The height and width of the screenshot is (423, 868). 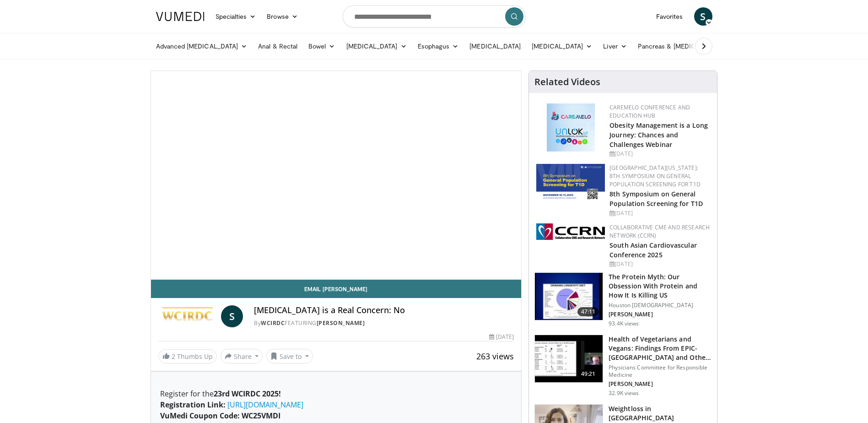 I want to click on a: South Asian Cardiovascular Conference 2025, so click(x=653, y=250).